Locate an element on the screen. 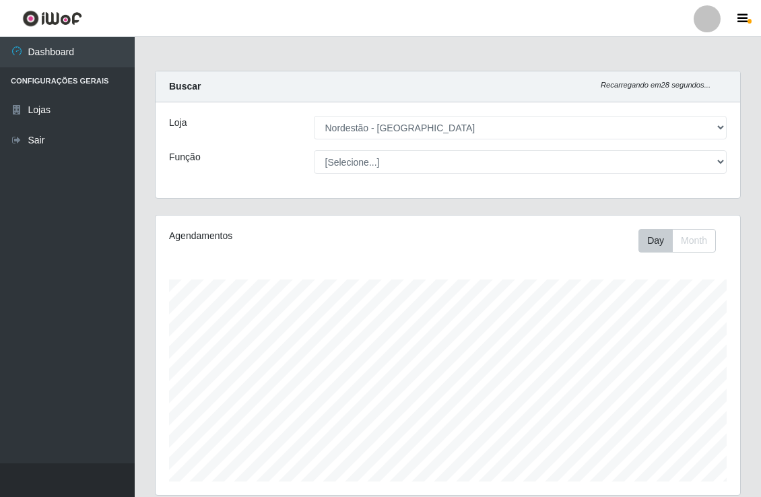  label: Função is located at coordinates (185, 157).